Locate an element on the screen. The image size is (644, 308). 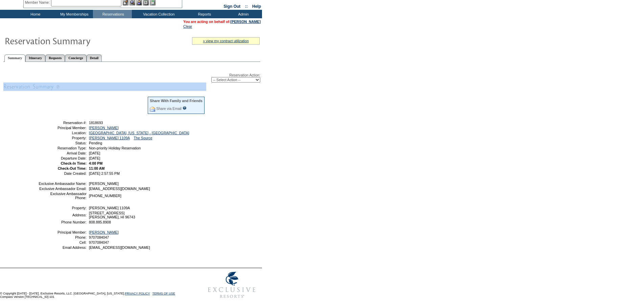
input: What is this? is located at coordinates (185, 108).